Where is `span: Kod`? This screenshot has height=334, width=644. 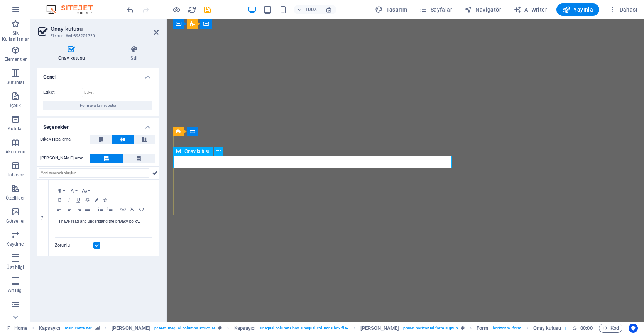 span: Kod is located at coordinates (611, 328).